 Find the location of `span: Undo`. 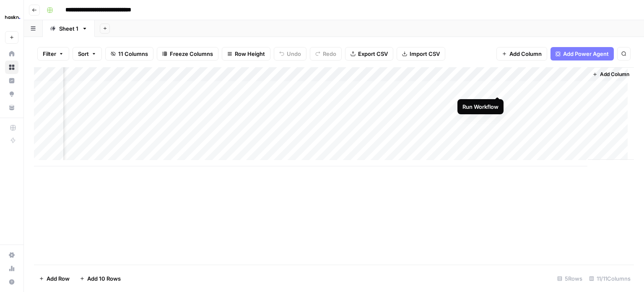

span: Undo is located at coordinates (294, 53).